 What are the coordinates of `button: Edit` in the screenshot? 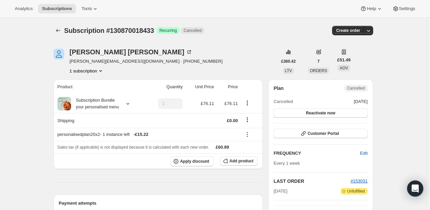 It's located at (363, 154).